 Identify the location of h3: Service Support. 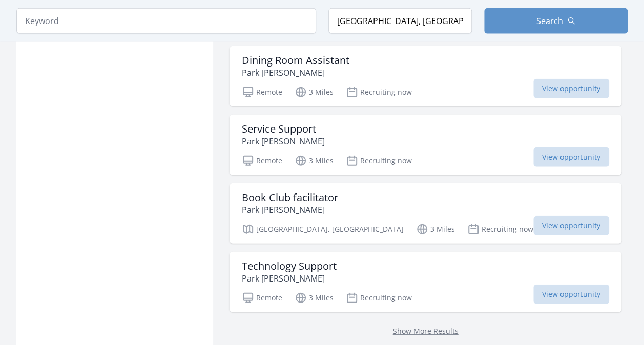
(283, 129).